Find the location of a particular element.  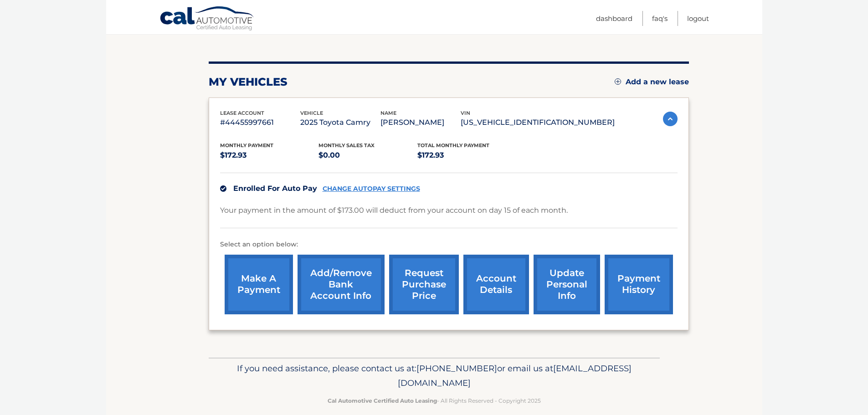

span: lease account is located at coordinates (242, 113).